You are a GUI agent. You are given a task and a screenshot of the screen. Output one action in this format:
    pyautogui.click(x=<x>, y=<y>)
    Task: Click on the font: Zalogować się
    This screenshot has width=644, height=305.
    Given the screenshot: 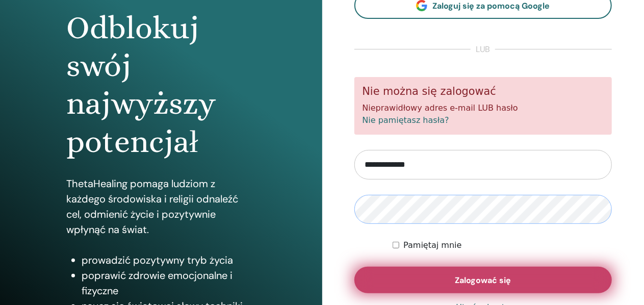 What is the action you would take?
    pyautogui.click(x=483, y=280)
    